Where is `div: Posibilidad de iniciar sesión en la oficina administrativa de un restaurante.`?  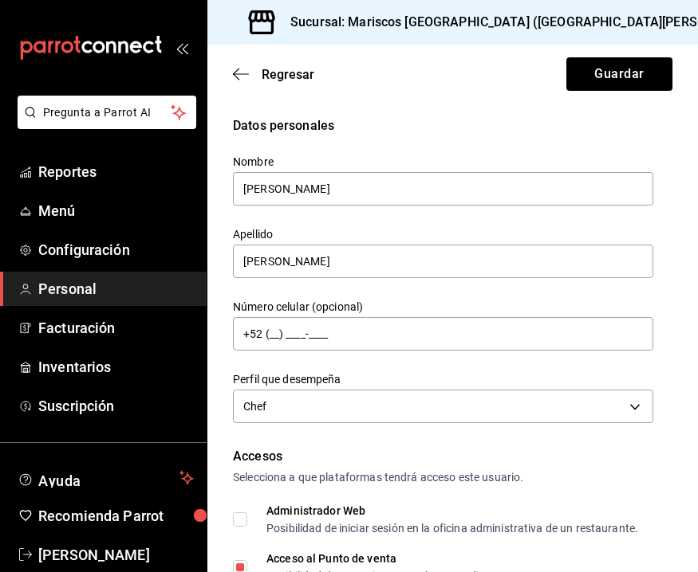 div: Posibilidad de iniciar sesión en la oficina administrativa de un restaurante. is located at coordinates (452, 529).